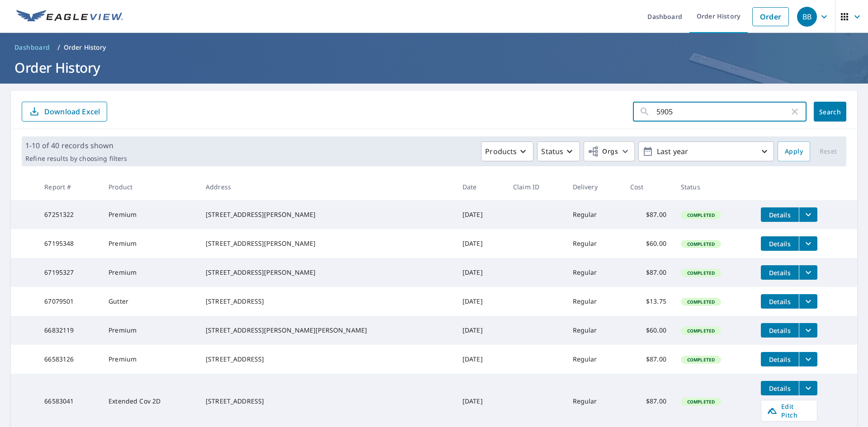 The height and width of the screenshot is (427, 868). I want to click on a: Dashboard, so click(32, 48).